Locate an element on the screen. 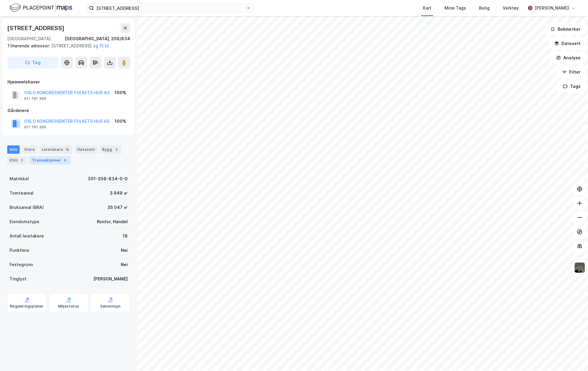 This screenshot has height=371, width=588. div: 301-208-834-0-0 is located at coordinates (108, 179).